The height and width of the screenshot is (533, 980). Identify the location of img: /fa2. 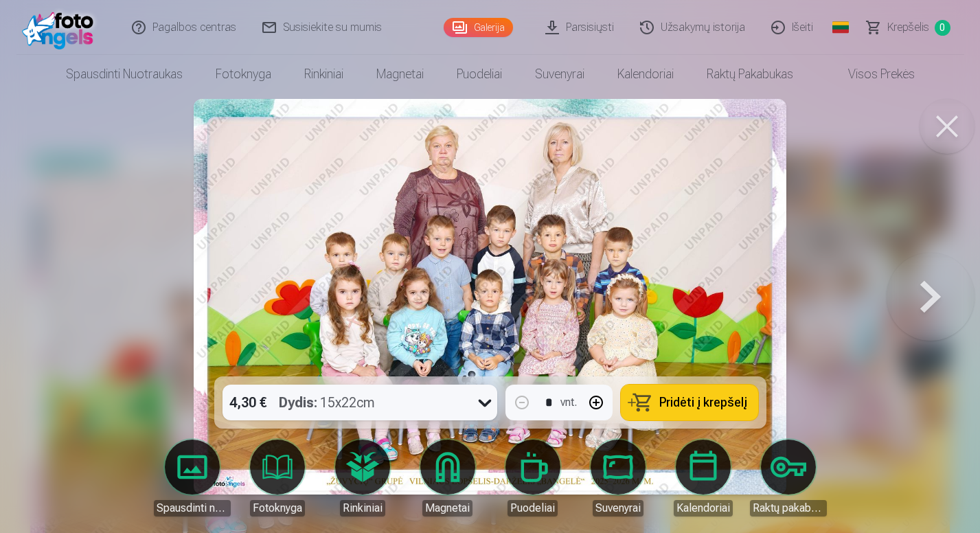
(61, 27).